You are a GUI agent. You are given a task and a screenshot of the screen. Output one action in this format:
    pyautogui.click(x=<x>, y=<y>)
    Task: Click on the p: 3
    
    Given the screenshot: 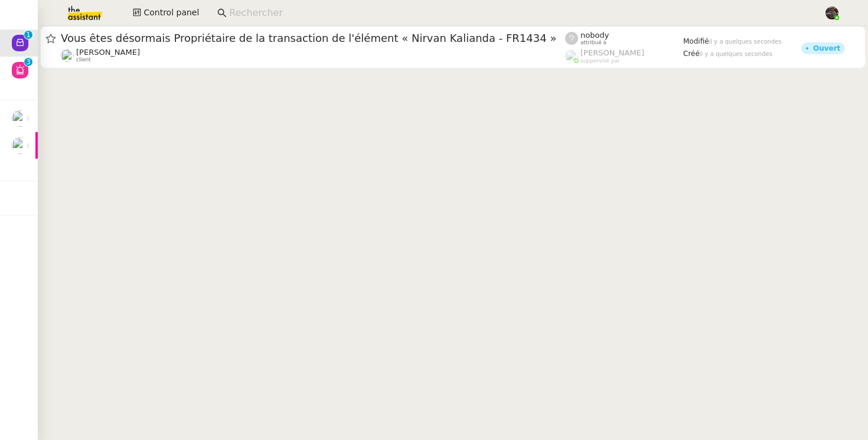 What is the action you would take?
    pyautogui.click(x=28, y=63)
    